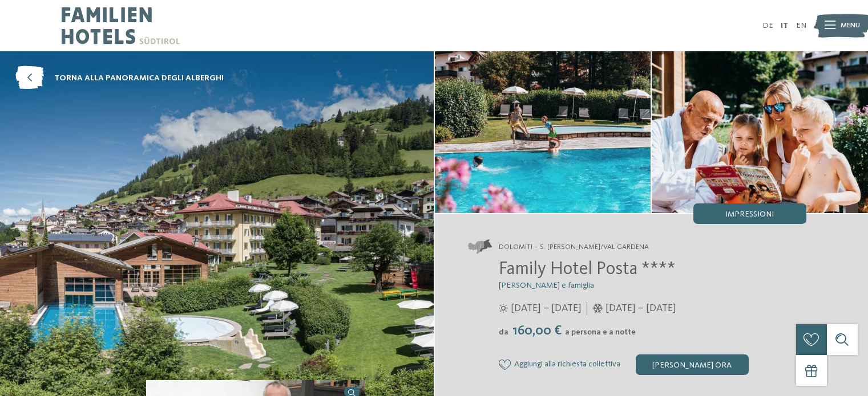 This screenshot has width=868, height=396. What do you see at coordinates (537, 331) in the screenshot?
I see `span: 160,00 €` at bounding box center [537, 331].